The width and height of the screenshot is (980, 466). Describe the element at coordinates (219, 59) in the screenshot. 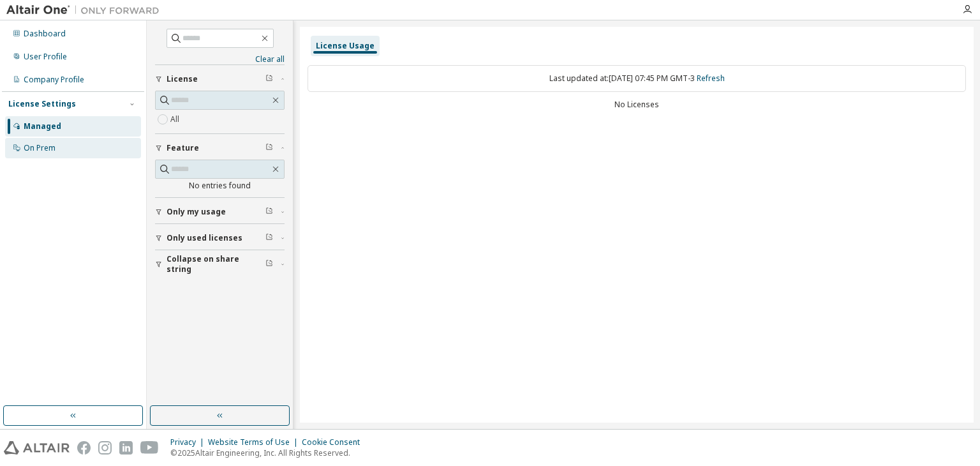

I see `a: Clear all` at that location.